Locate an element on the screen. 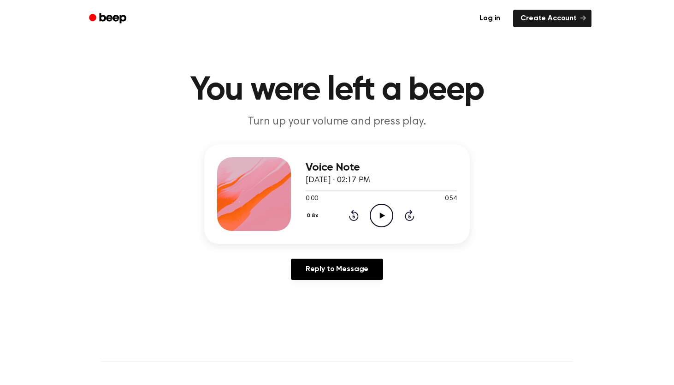 The image size is (674, 385). span: 0:00 is located at coordinates (312, 199).